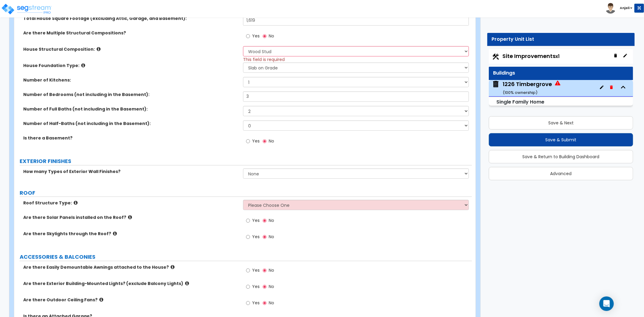  Describe the element at coordinates (519, 93) in the screenshot. I see `small: ( 100 % ownership)` at that location.